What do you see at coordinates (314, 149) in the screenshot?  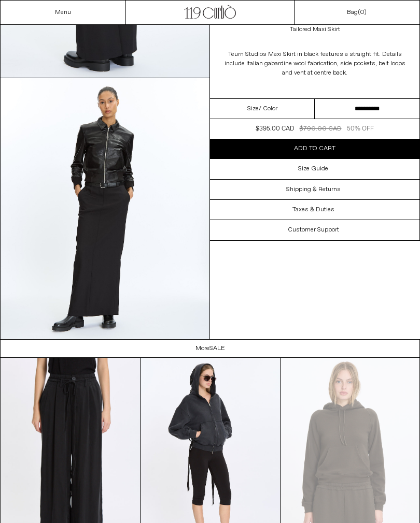 I see `span: Add to cart` at bounding box center [314, 149].